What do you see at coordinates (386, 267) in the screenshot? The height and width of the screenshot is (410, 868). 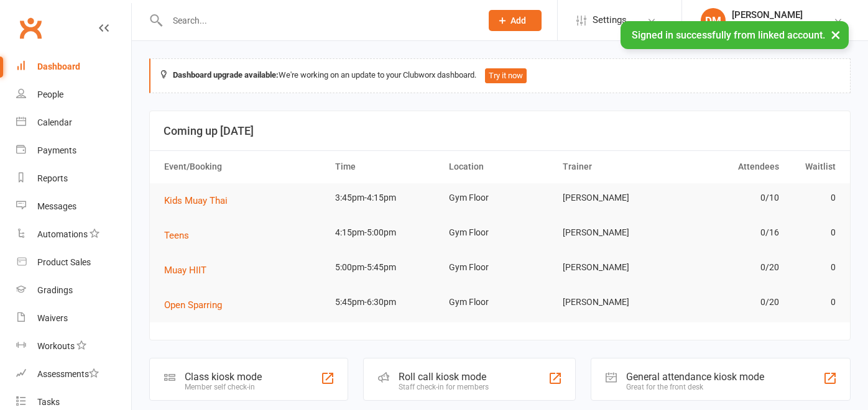 I see `td: 5:00pm-5:45pm` at bounding box center [386, 267].